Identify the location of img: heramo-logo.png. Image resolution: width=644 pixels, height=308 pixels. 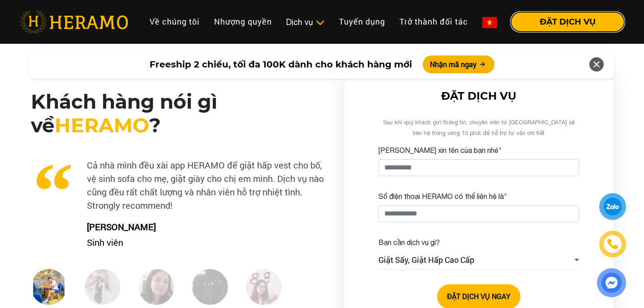
(74, 22).